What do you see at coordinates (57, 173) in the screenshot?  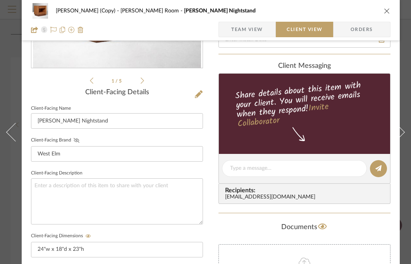 I see `label: Client-Facing Description` at bounding box center [57, 173].